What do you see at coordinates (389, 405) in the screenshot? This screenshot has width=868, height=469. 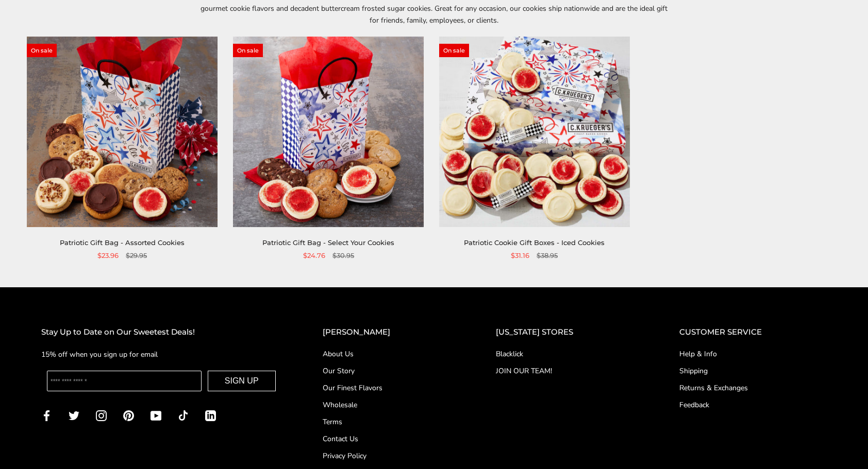 I see `a: Wholesale` at bounding box center [389, 405].